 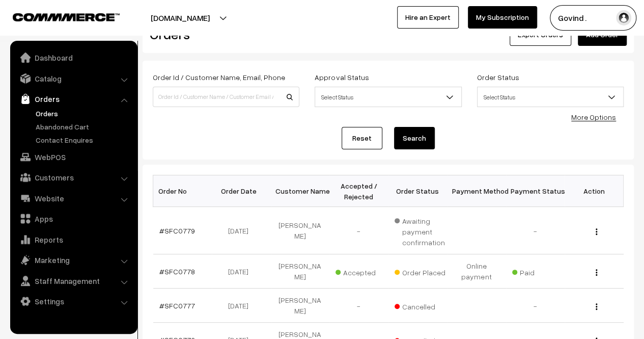 I want to click on span: Awaiting payment confirmation, so click(x=420, y=230).